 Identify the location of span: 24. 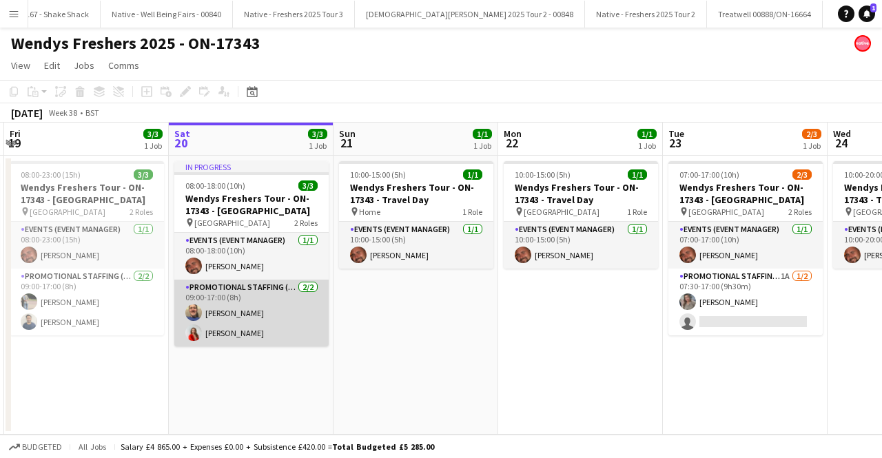
(841, 143).